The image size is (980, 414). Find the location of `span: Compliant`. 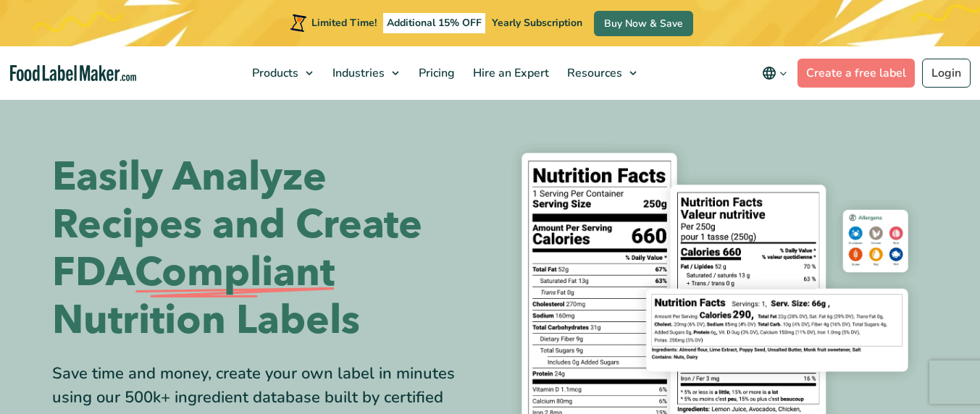

span: Compliant is located at coordinates (234, 273).